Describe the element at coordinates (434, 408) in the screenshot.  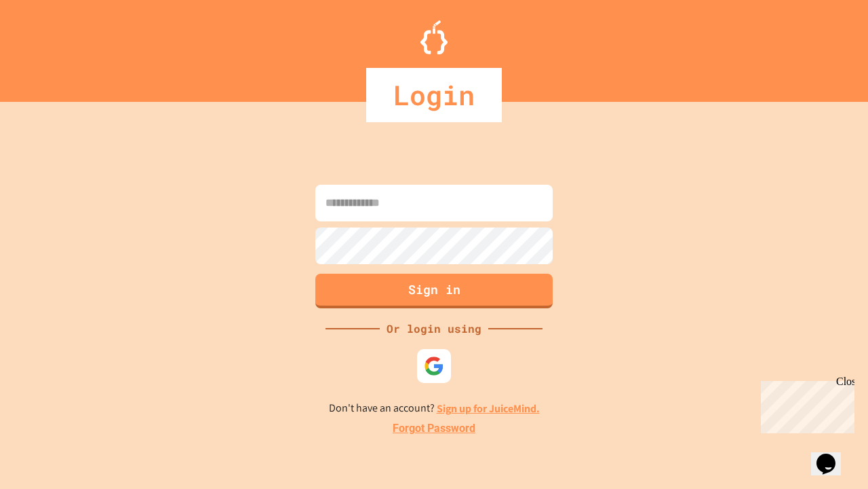
I see `p: Don't have an account?` at that location.